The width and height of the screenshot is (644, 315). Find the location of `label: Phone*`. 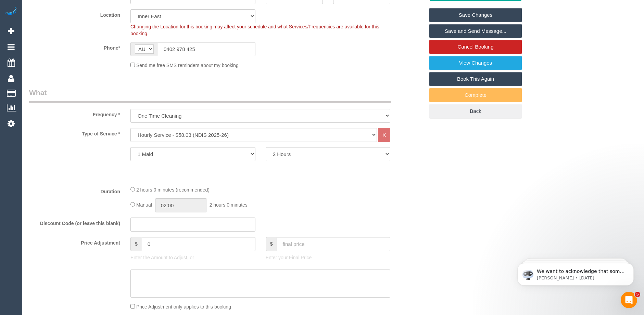

label: Phone* is located at coordinates (75, 47).